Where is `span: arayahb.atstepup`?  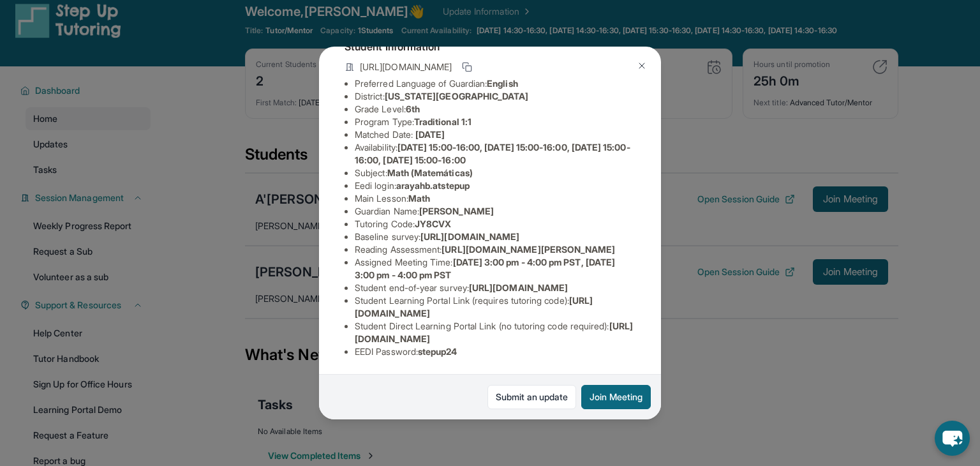 span: arayahb.atstepup is located at coordinates (433, 185).